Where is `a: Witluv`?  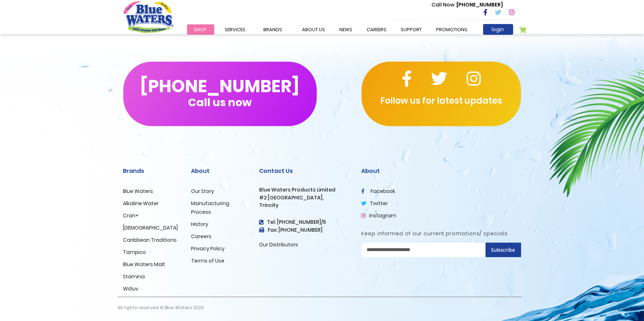 a: Witluv is located at coordinates (131, 289).